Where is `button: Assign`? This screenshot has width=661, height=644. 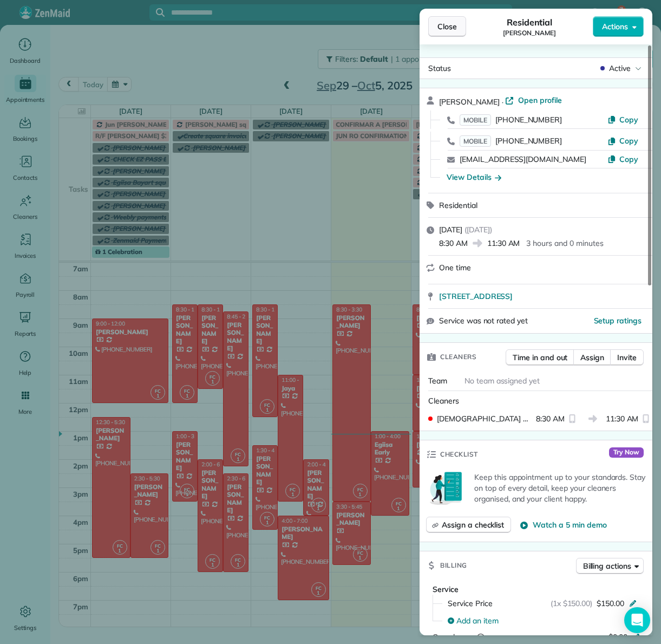 button: Assign is located at coordinates (593, 358).